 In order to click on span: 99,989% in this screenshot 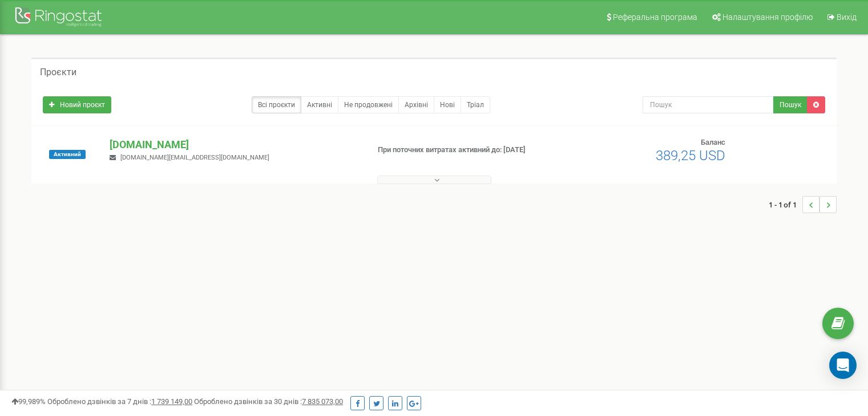, I will do `click(29, 401)`.